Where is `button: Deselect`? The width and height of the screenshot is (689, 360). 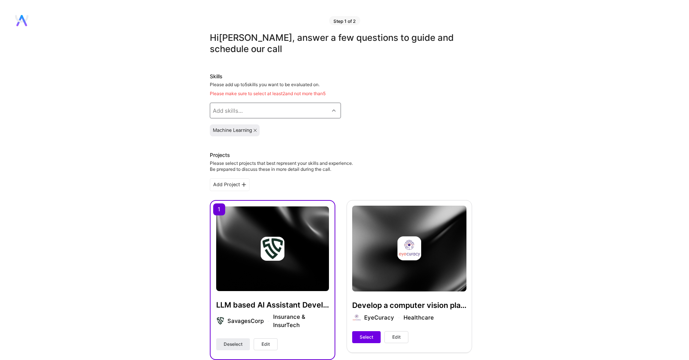 button: Deselect is located at coordinates (233, 344).